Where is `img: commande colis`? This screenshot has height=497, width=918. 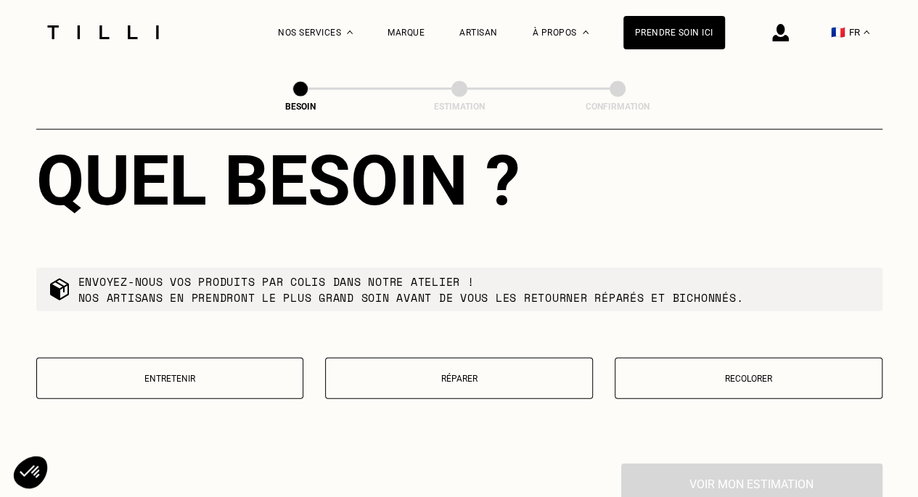 img: commande colis is located at coordinates (60, 290).